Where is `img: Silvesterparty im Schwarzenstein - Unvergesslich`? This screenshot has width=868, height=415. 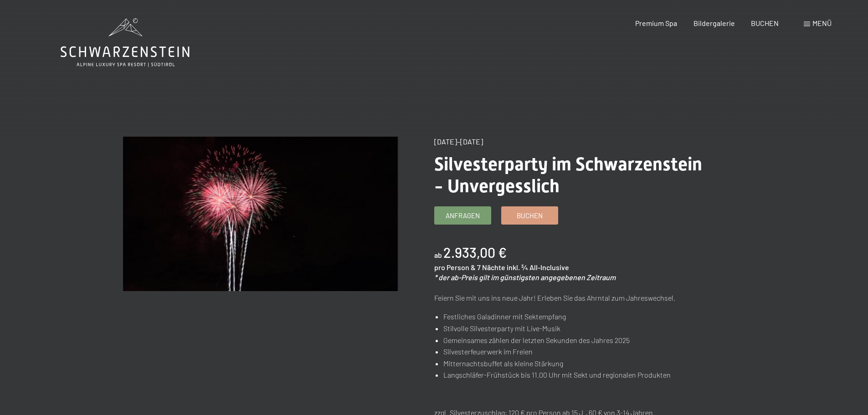 img: Silvesterparty im Schwarzenstein - Unvergesslich is located at coordinates (260, 214).